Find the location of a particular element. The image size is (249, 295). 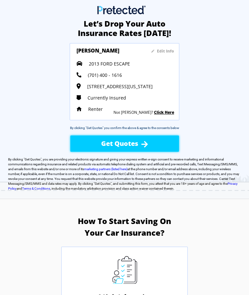

a: Terms & Conditions is located at coordinates (36, 189).